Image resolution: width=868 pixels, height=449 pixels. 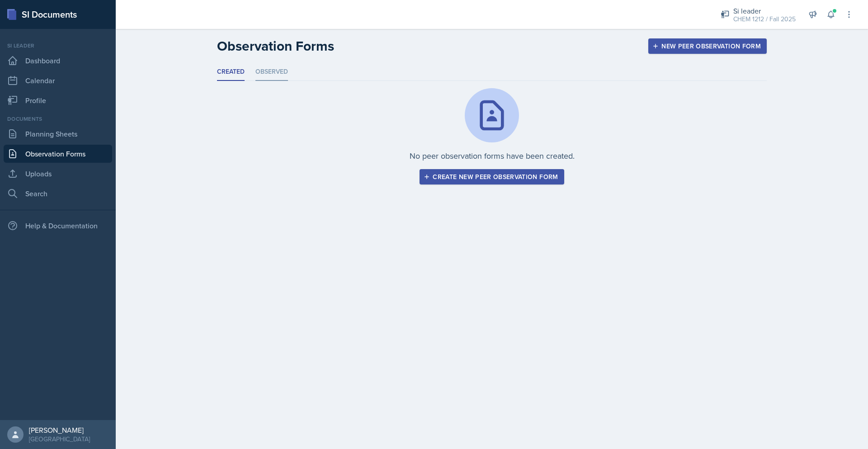 I want to click on li: Created, so click(x=231, y=72).